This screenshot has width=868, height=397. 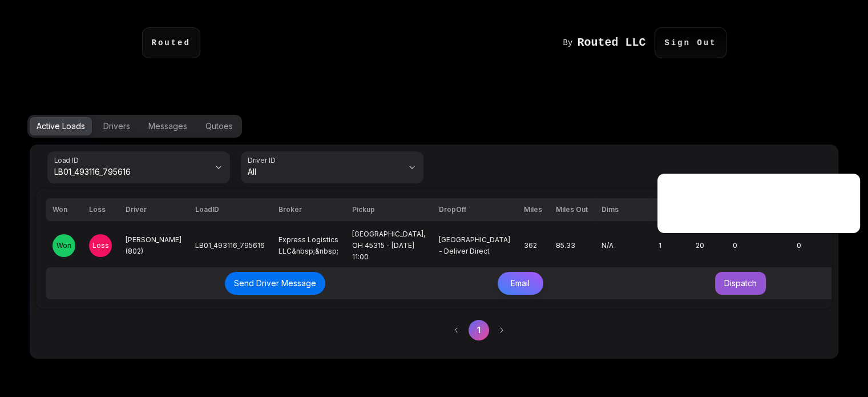 I want to click on code: Routed, so click(x=171, y=43).